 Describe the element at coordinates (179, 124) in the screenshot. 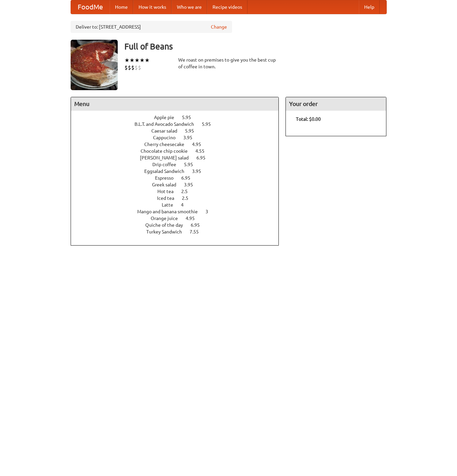

I see `a: B.L.T. and Avocado Sandwich 5.95` at that location.